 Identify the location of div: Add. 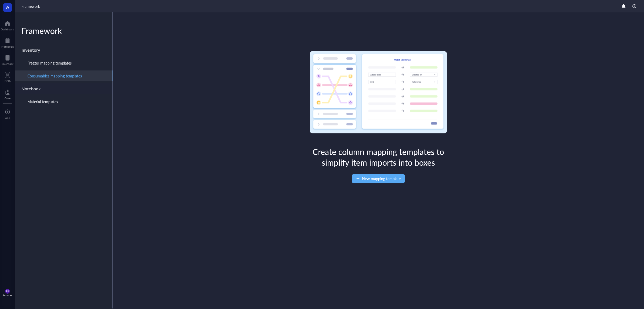
(8, 118).